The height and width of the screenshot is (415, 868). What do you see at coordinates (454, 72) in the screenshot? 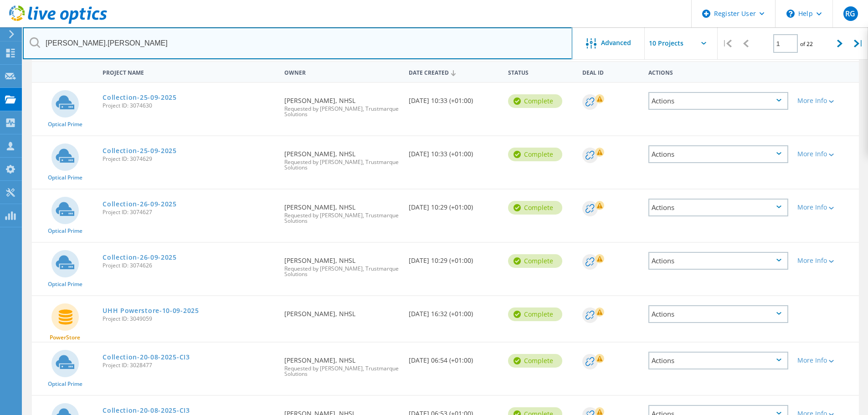
I see `div: Date Created` at bounding box center [454, 72].